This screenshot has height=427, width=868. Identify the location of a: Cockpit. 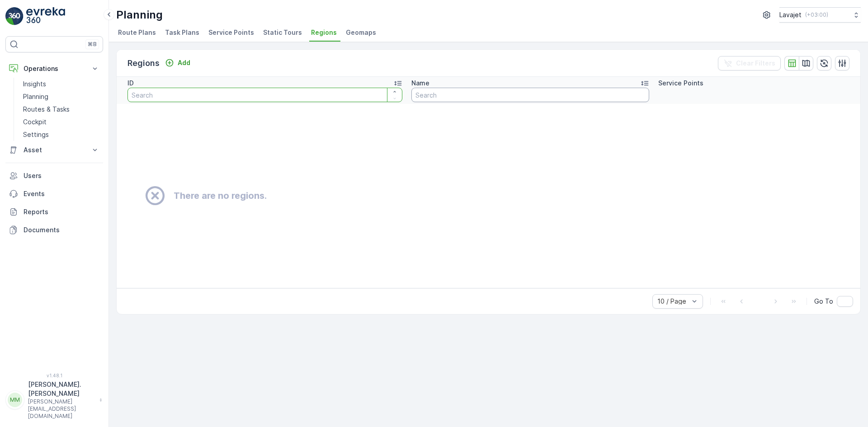
(61, 122).